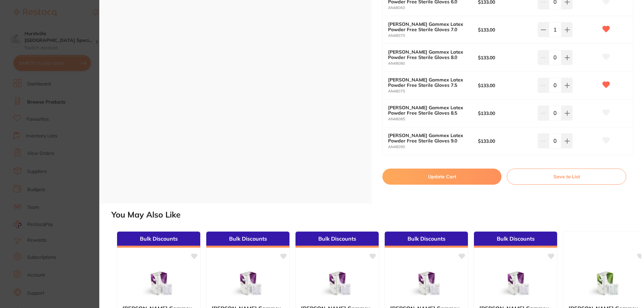  What do you see at coordinates (426, 283) in the screenshot?
I see `img: Ansell Gammex Latex Powder Free Sterile Gloves 8.5` at bounding box center [426, 283].